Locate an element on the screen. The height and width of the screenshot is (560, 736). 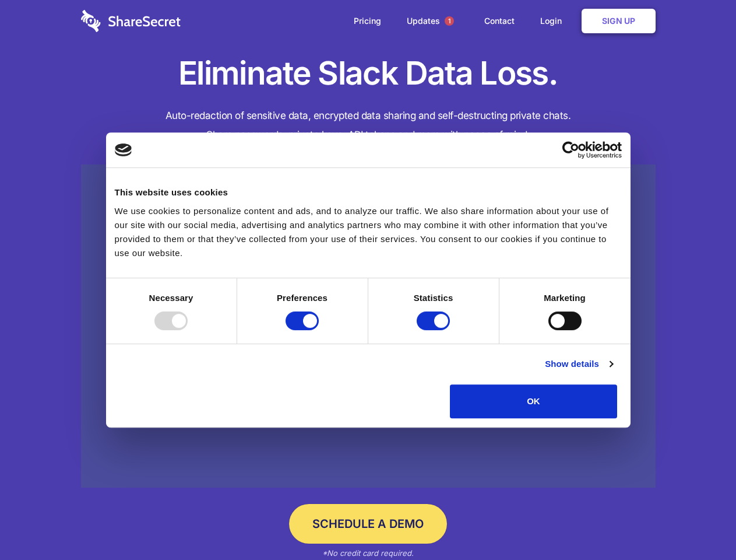
strong: Necessary is located at coordinates (171, 297).